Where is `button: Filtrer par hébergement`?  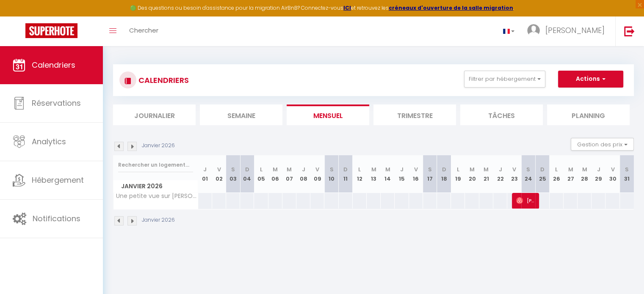 button: Filtrer par hébergement is located at coordinates (505, 79).